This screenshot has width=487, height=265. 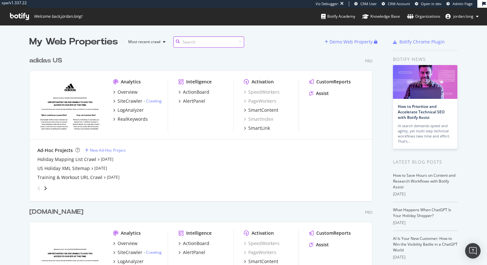 What do you see at coordinates (67, 160) in the screenshot?
I see `div: Holiday Mapping List Crawl` at bounding box center [67, 160].